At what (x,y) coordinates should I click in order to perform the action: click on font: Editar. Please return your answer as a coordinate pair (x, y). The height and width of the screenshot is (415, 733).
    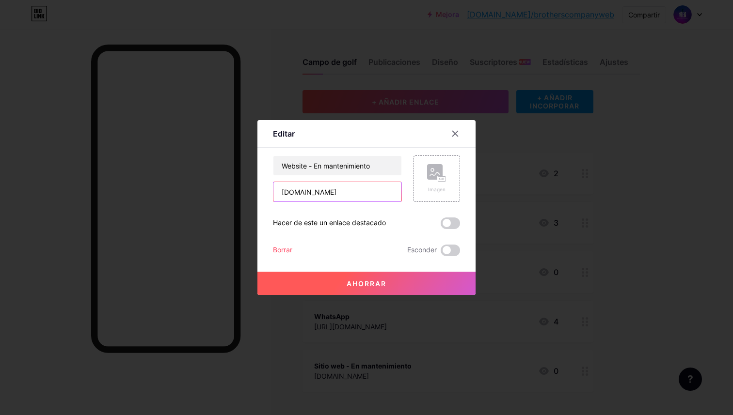
    Looking at the image, I should click on (284, 134).